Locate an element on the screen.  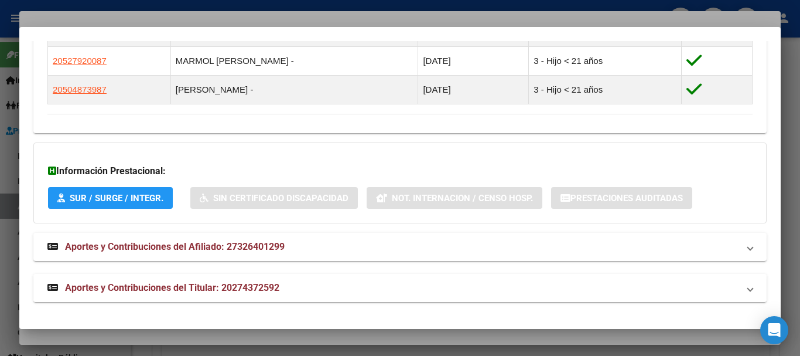
h3: Información Prestacional: is located at coordinates (400, 171).